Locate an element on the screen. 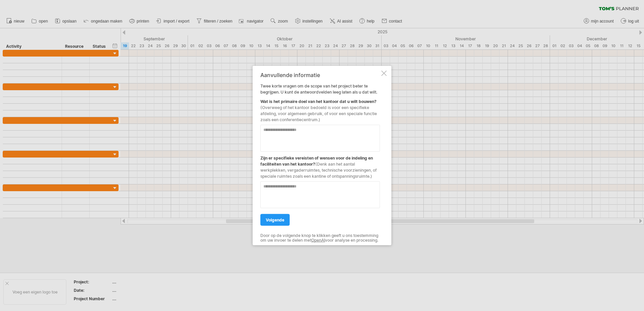 The height and width of the screenshot is (311, 644). span: volgende is located at coordinates (275, 220).